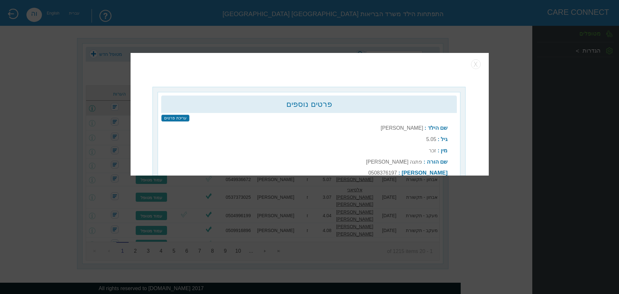  I want to click on b: גיל, so click(444, 139).